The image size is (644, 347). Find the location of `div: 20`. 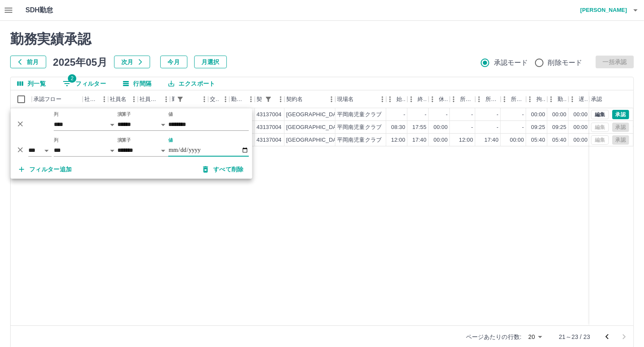

div: 20 is located at coordinates (535, 337).